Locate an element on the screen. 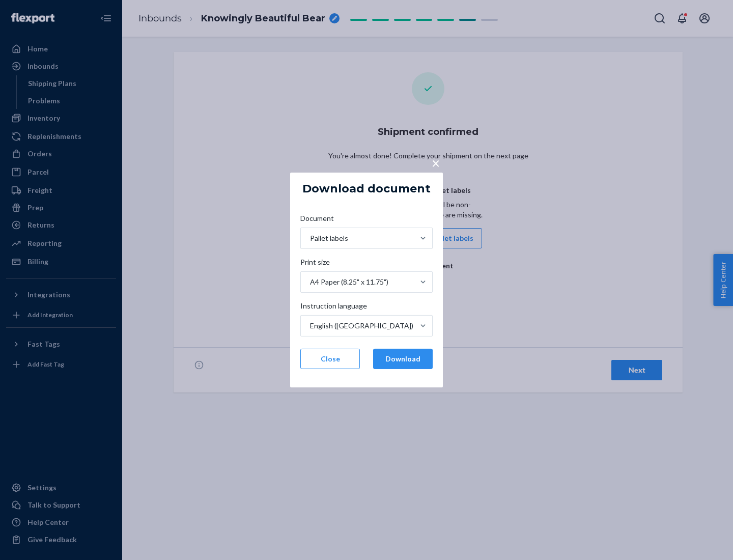  input: DocumentPallet labels is located at coordinates (310, 238).